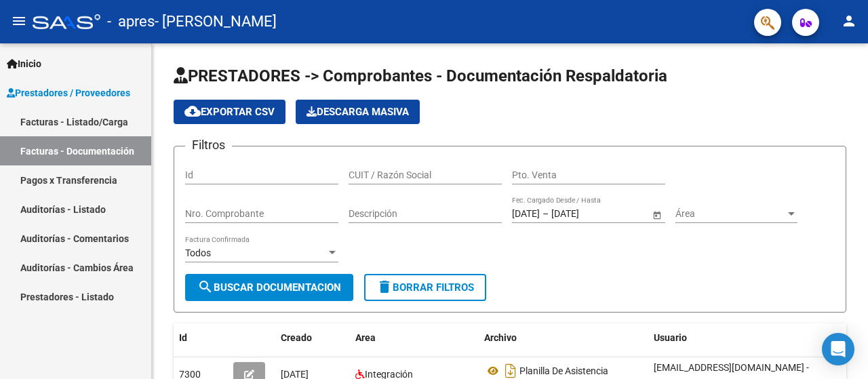 The width and height of the screenshot is (868, 379). I want to click on span: Inicio, so click(23, 64).